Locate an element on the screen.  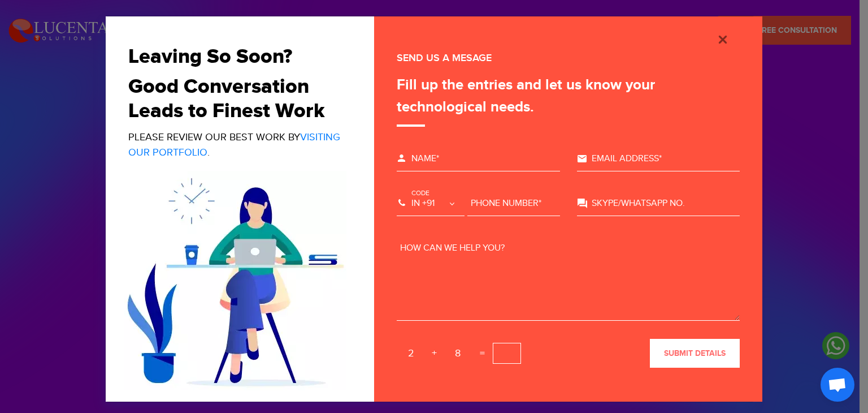
div: Fill up the entries and let us know your technological needs. is located at coordinates (568, 100).